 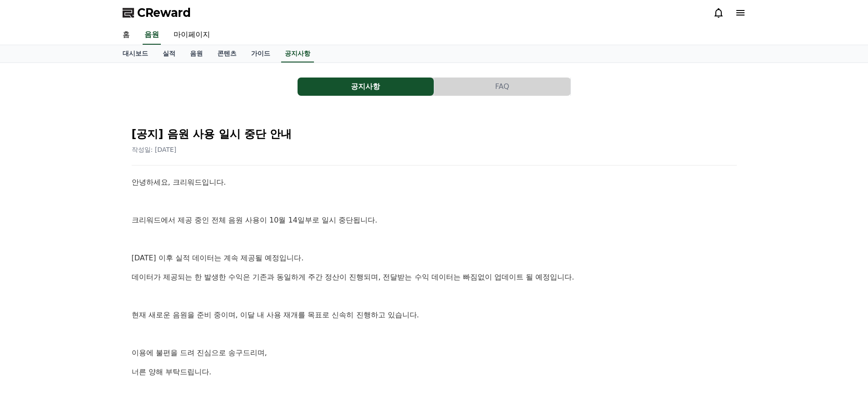 What do you see at coordinates (434, 315) in the screenshot?
I see `p: 현재 새로운 음원을 준비 중이며, 이달 내 사용 재개를 목표로 신속히 진행하고 있습니다.` at bounding box center [434, 315].